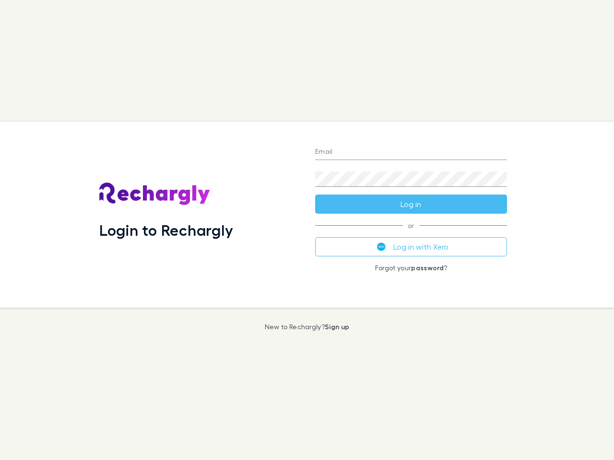 The width and height of the screenshot is (614, 460). Describe the element at coordinates (166, 230) in the screenshot. I see `h1: Login to Rechargly` at that location.